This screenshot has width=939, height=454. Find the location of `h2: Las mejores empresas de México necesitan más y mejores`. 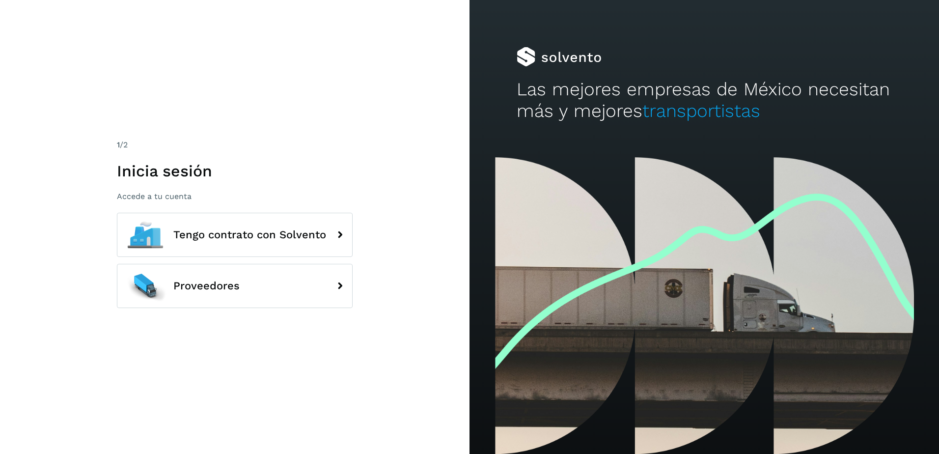

h2: Las mejores empresas de México necesitan más y mejores is located at coordinates (704, 100).